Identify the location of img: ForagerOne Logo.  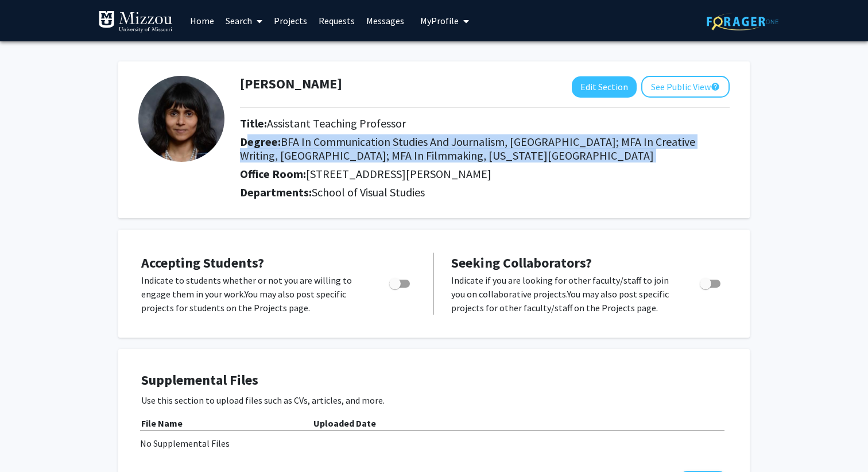
(743, 22).